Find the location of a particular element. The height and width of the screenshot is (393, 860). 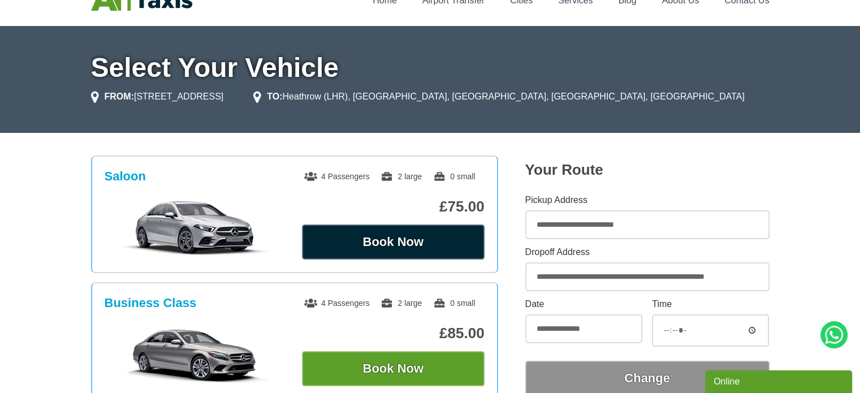

h1: Select Your Vehicle is located at coordinates (430, 68).